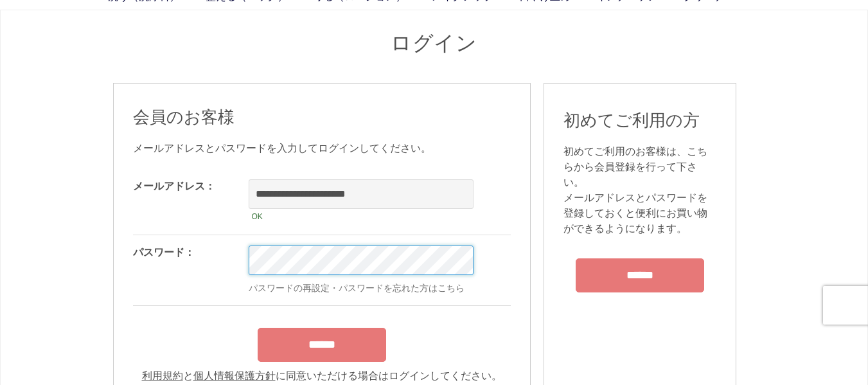  I want to click on a: 個人情報保護方針, so click(235, 375).